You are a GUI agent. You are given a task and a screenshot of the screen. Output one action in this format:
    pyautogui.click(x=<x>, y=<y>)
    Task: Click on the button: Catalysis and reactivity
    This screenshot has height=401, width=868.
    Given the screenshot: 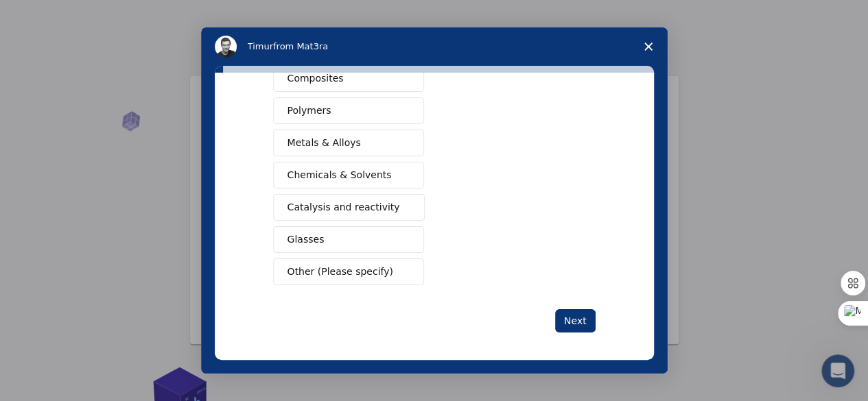 What is the action you would take?
    pyautogui.click(x=349, y=207)
    